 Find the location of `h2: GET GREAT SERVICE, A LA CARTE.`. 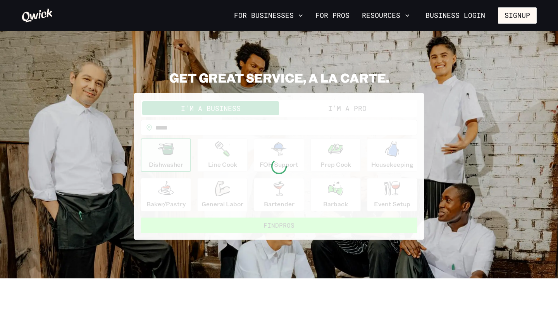

h2: GET GREAT SERVICE, A LA CARTE. is located at coordinates (279, 78).